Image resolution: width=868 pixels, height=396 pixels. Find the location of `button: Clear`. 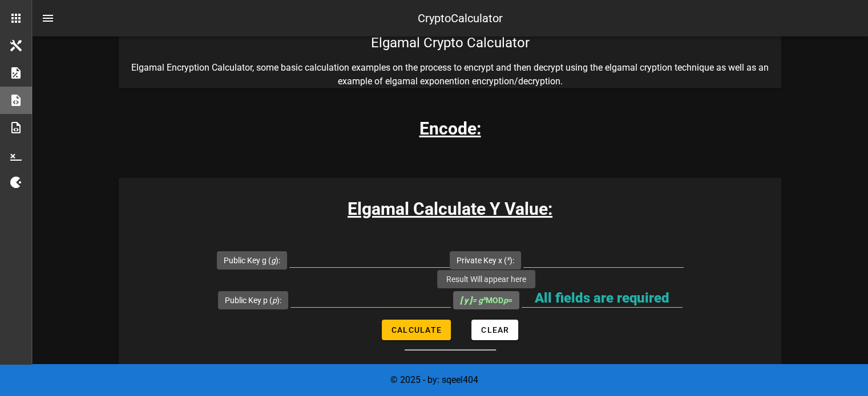

button: Clear is located at coordinates (495, 330).